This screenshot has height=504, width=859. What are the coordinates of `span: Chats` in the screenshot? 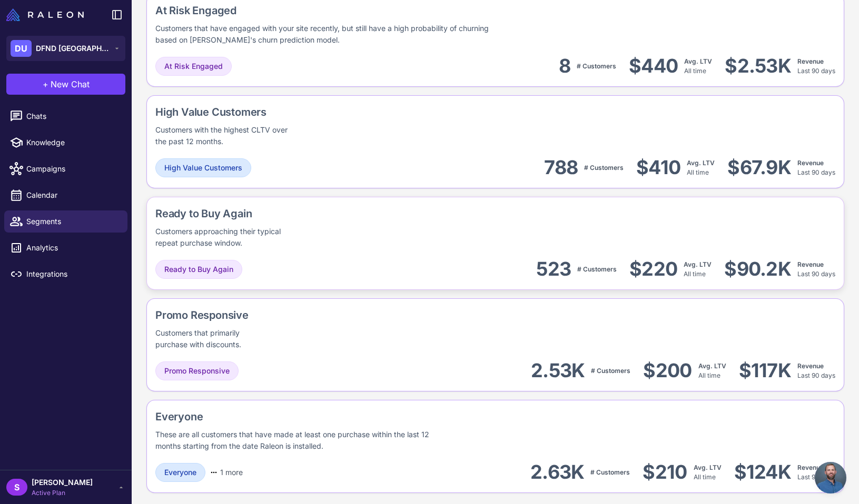 It's located at (73, 116).